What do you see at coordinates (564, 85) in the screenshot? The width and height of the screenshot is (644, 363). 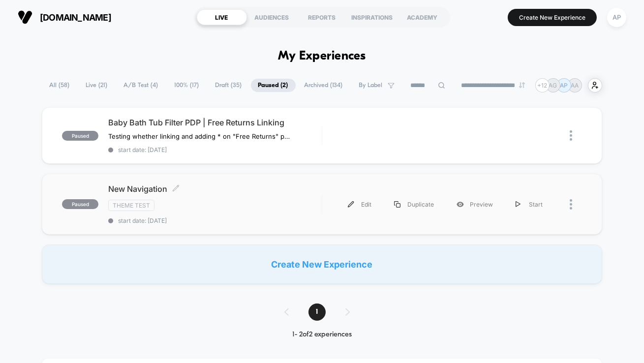 I see `p: AP` at bounding box center [564, 85].